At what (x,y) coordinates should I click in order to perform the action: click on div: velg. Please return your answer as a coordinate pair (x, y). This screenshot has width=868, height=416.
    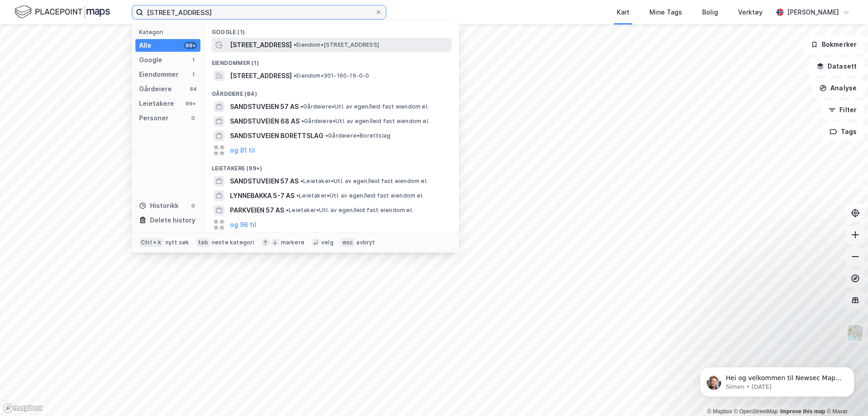
    Looking at the image, I should click on (327, 242).